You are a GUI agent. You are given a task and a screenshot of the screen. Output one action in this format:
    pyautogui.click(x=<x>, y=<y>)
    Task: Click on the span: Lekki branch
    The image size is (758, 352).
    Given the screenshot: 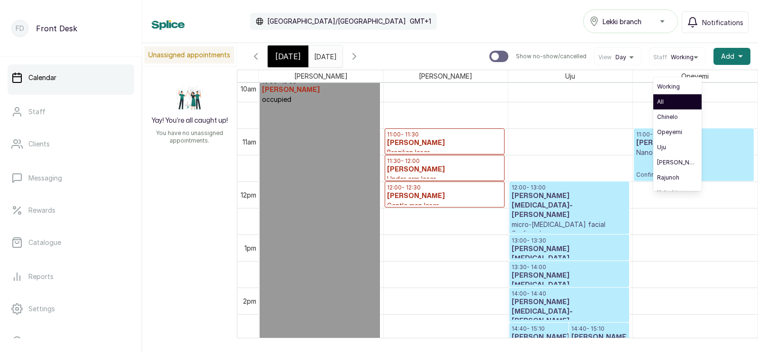 What is the action you would take?
    pyautogui.click(x=622, y=21)
    